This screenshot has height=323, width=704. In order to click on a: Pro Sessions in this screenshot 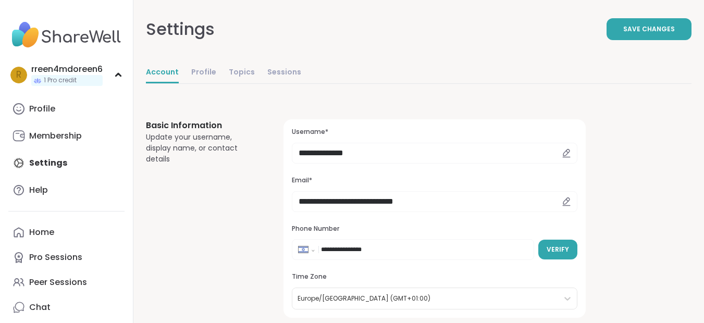, I will do `click(66, 258)`.